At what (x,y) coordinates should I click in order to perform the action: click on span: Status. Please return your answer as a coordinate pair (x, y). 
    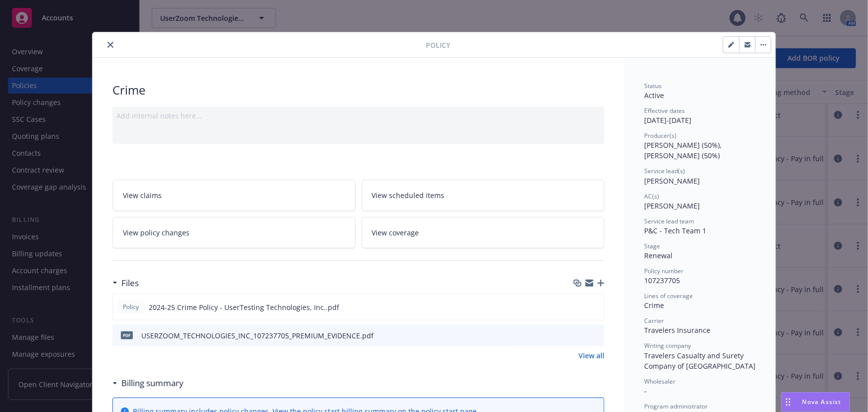
    Looking at the image, I should click on (653, 85).